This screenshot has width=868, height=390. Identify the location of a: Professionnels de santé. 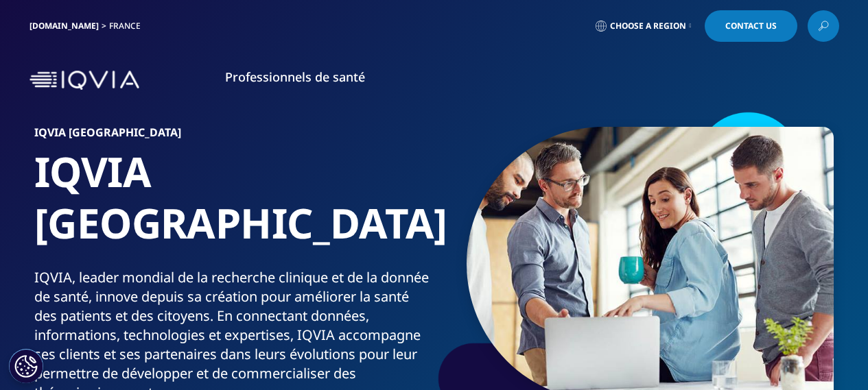
(296, 77).